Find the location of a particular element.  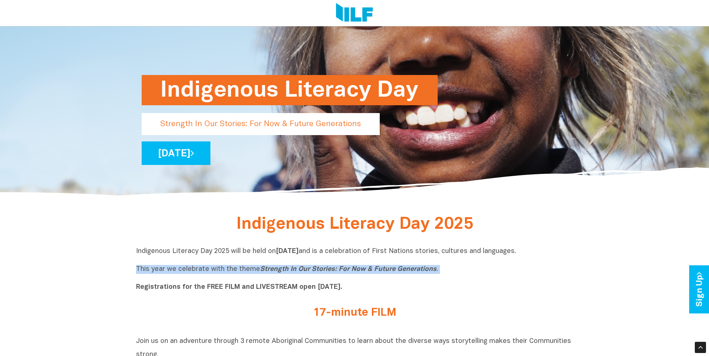

div: Scroll Back to Top is located at coordinates (700, 348).